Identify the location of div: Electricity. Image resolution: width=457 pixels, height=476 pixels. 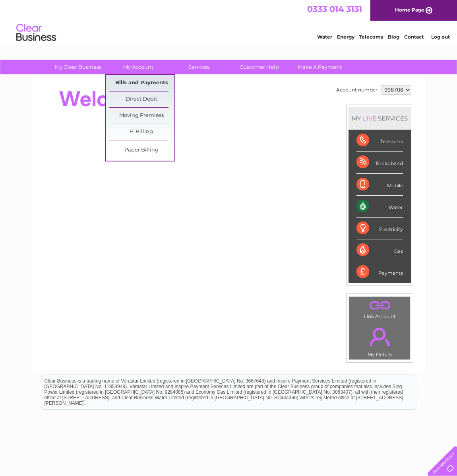
(380, 228).